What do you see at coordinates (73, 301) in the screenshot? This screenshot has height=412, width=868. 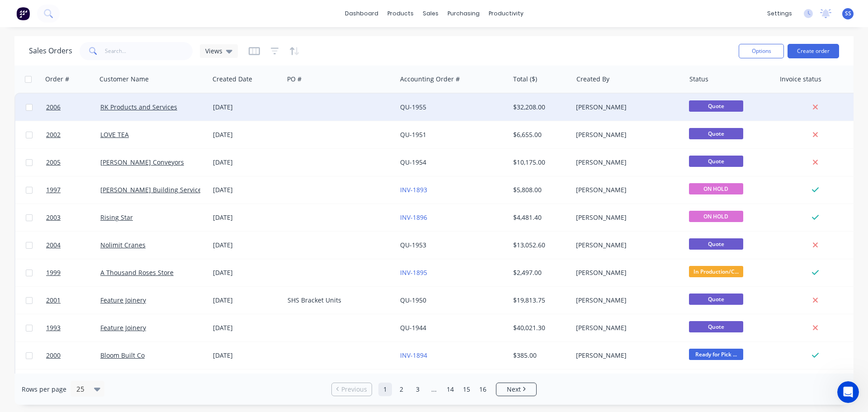 I see `a: 2001` at bounding box center [73, 301].